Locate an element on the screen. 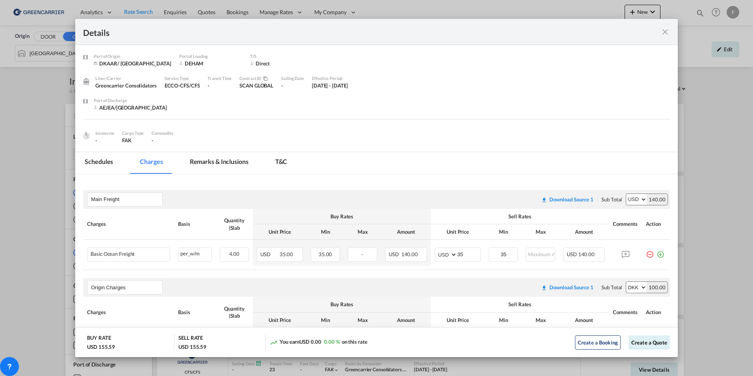  div: AEJEA/Jebel Ali is located at coordinates (130, 107).